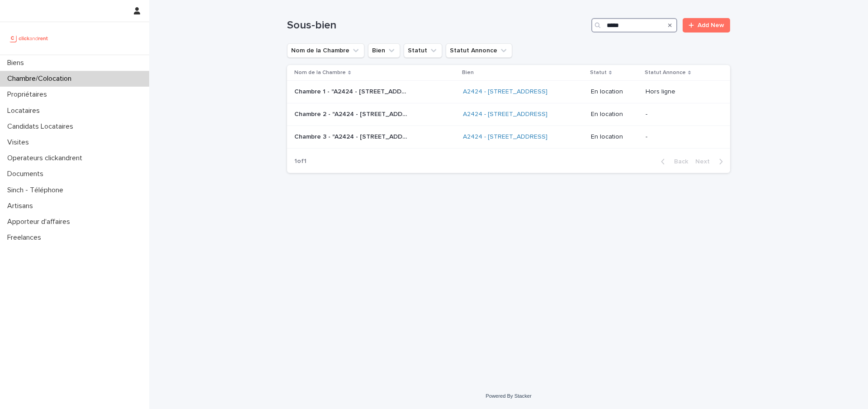 Image resolution: width=868 pixels, height=409 pixels. Describe the element at coordinates (508, 396) in the screenshot. I see `a: Powered By Stacker` at that location.